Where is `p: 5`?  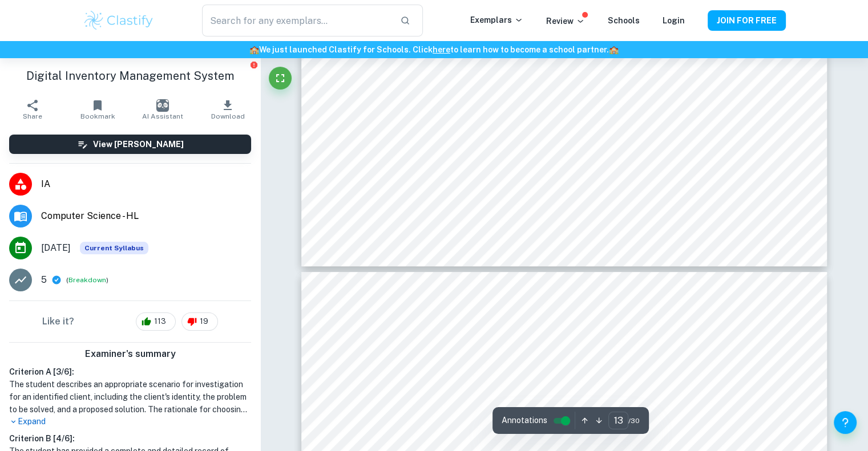
p: 5 is located at coordinates (44, 280).